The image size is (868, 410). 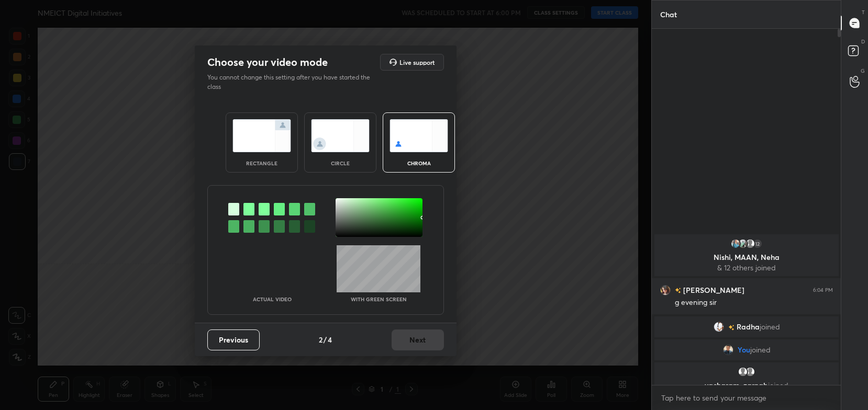 What do you see at coordinates (728, 350) in the screenshot?
I see `img: 55473ce4c9694ef3bb855ddd9006c2b4.jpeg` at bounding box center [728, 350].